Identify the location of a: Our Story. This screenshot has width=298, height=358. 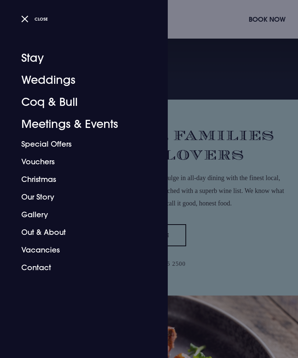
(79, 197).